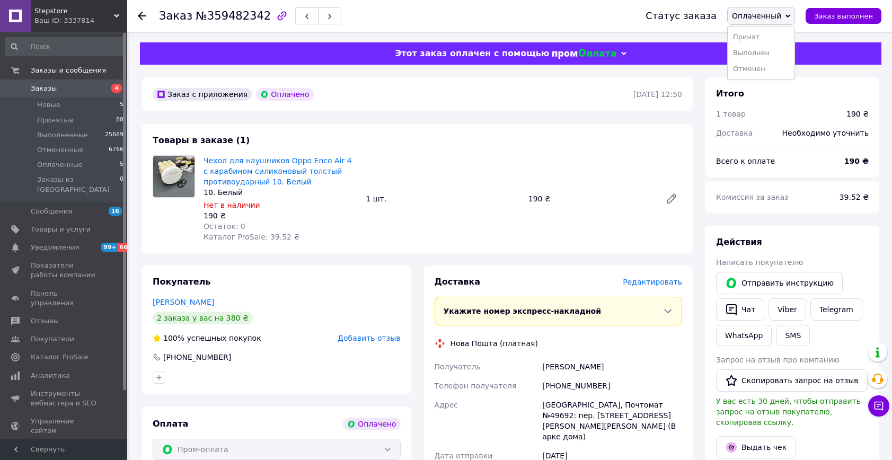  Describe the element at coordinates (825, 133) in the screenshot. I see `div: Необходимо уточнить` at that location.